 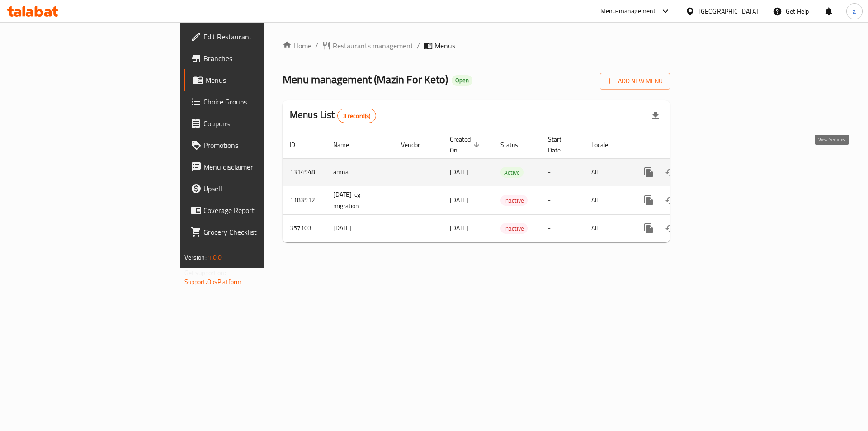 I want to click on td: amna, so click(x=359, y=171).